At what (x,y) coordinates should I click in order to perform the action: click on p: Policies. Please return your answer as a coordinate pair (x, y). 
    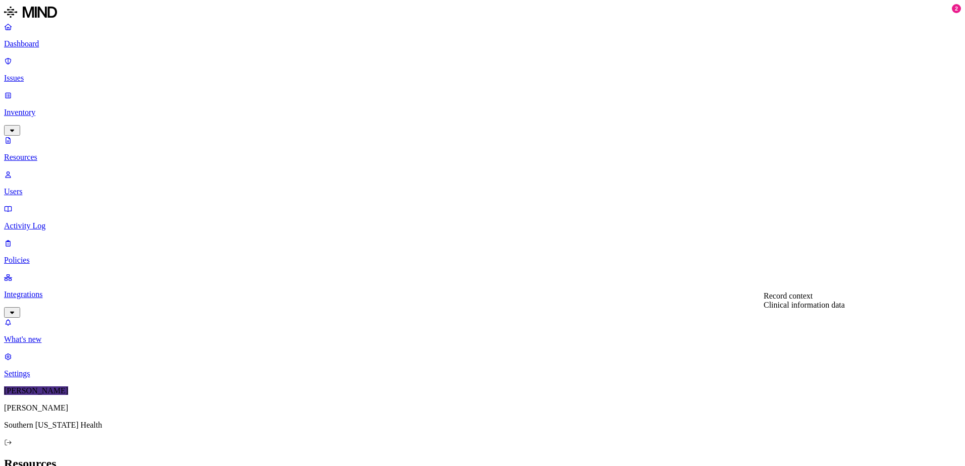
    Looking at the image, I should click on (482, 260).